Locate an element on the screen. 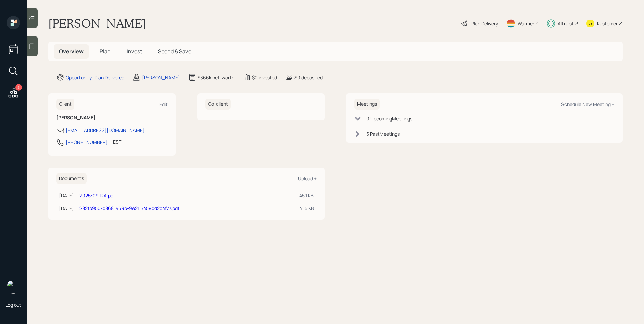  h6: Meetings is located at coordinates (367, 104).